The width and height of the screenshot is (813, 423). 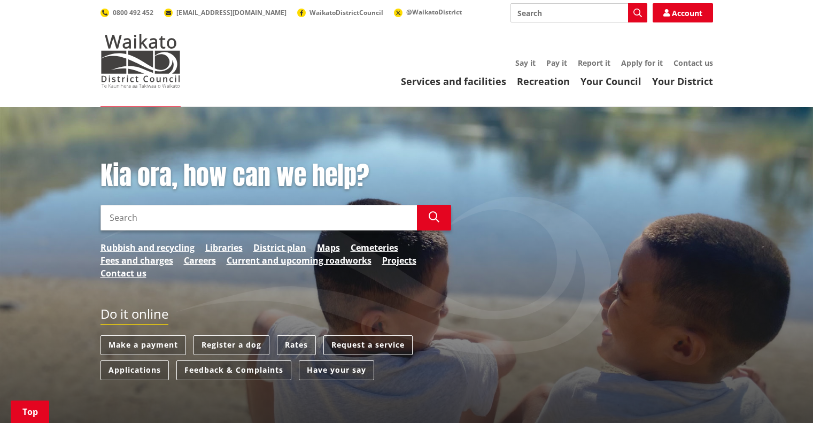 I want to click on span: @WaikatoDistrict, so click(x=434, y=12).